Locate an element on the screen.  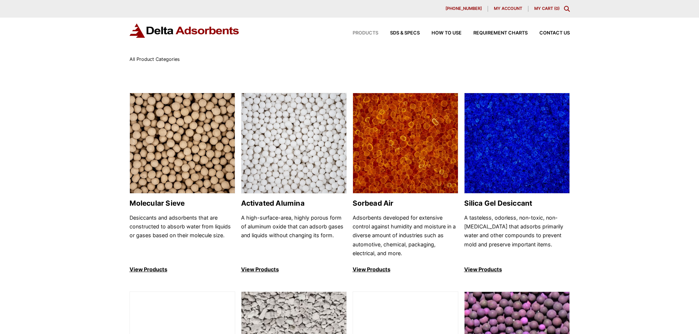
a: Contact Us is located at coordinates (549, 33).